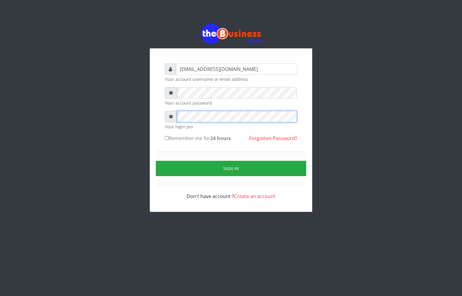  Describe the element at coordinates (231, 168) in the screenshot. I see `button: Sign in` at that location.